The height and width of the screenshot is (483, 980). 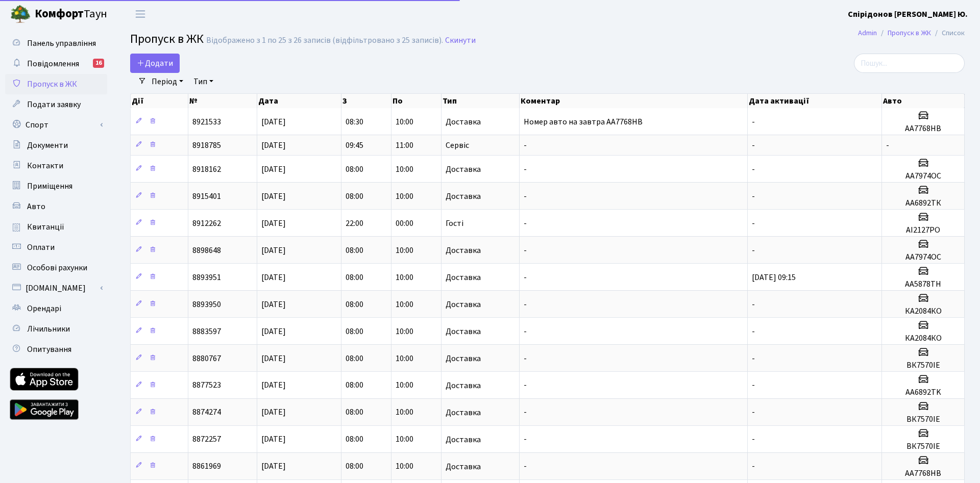 I want to click on img: logo.png, so click(x=21, y=15).